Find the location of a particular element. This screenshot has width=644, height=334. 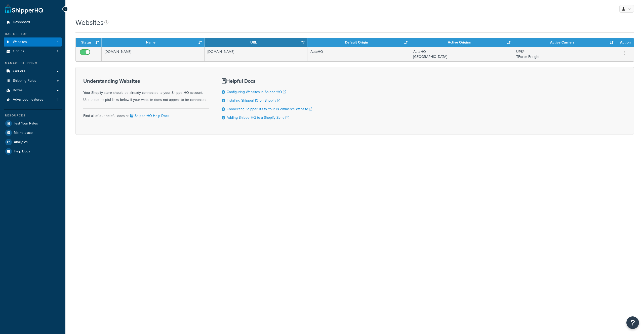

th: Name: activate to sort column ascending is located at coordinates (153, 43).